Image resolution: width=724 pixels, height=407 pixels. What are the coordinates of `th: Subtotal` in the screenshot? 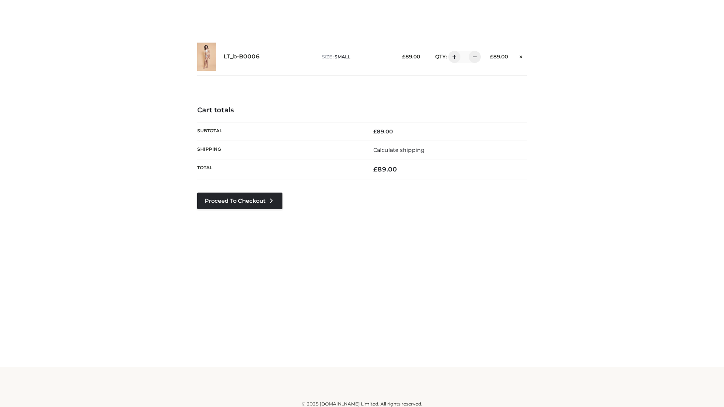 It's located at (279, 131).